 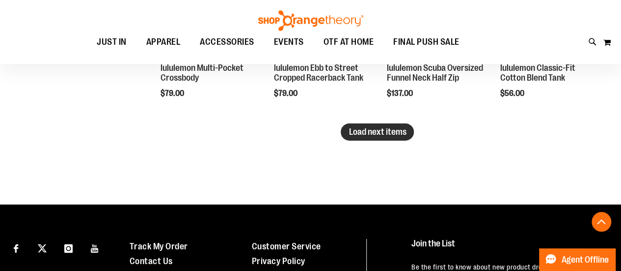 I want to click on span: Load next items, so click(x=377, y=132).